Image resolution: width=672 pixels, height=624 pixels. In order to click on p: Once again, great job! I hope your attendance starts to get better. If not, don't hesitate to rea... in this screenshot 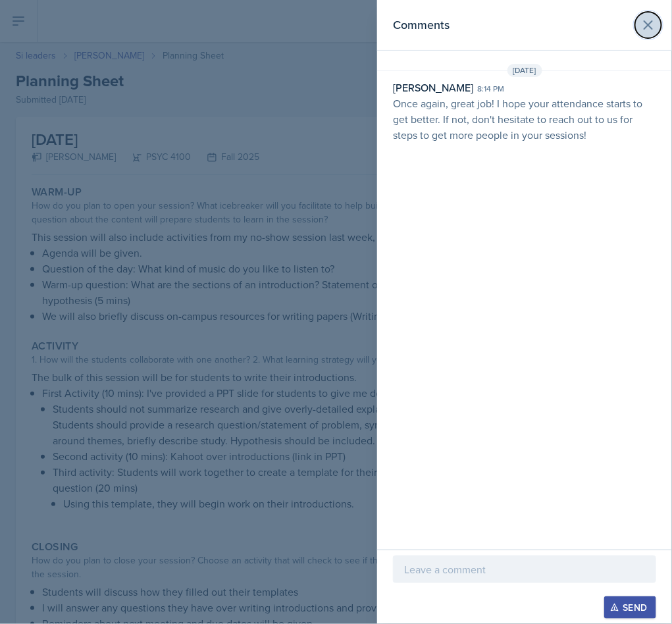, I will do `click(525, 119)`.